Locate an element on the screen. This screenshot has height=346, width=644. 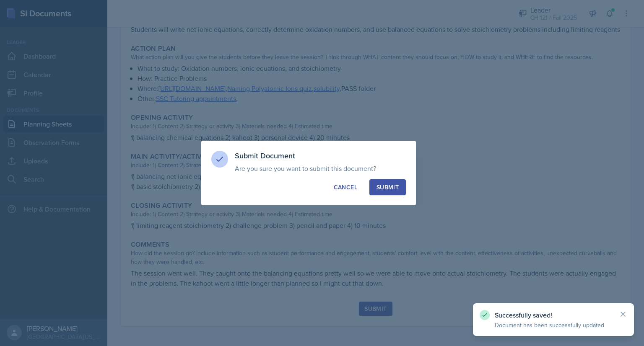
p: Are you sure you want to submit this document? is located at coordinates (320, 168).